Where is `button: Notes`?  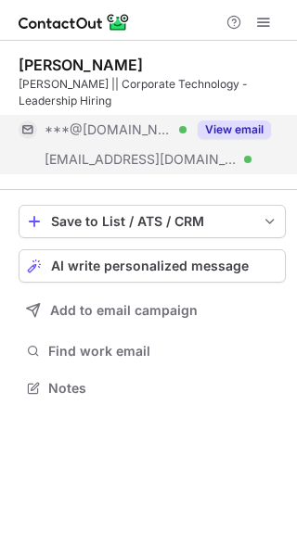 button: Notes is located at coordinates (152, 388).